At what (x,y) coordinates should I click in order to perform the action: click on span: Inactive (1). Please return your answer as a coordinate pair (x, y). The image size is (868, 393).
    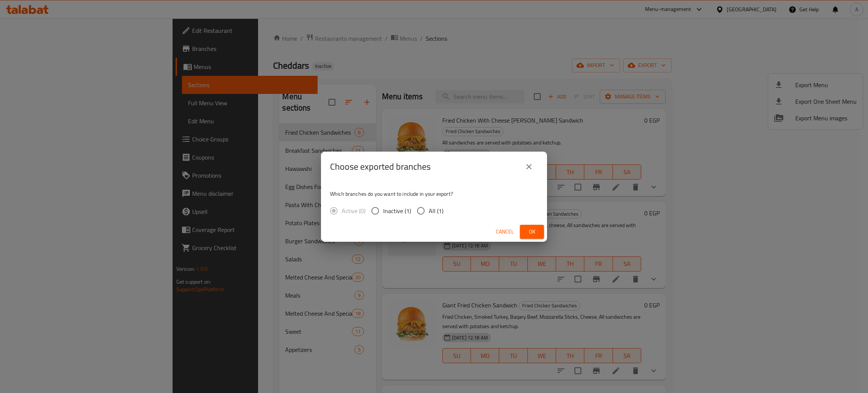
    Looking at the image, I should click on (397, 211).